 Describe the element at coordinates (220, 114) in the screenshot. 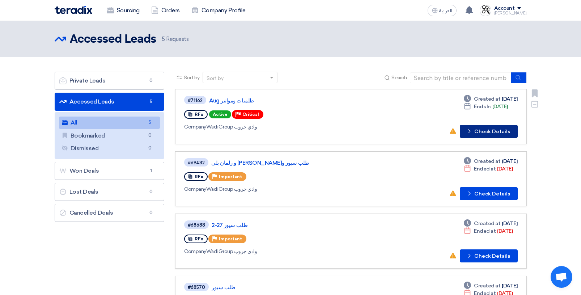

I see `span: Active` at that location.